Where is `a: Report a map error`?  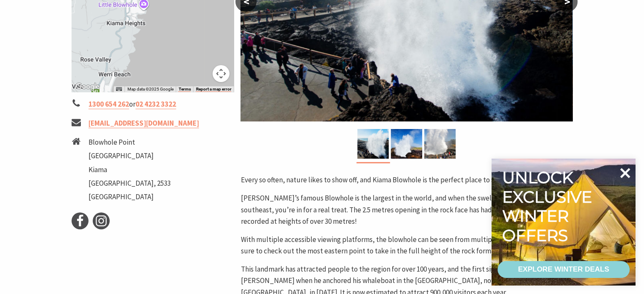
a: Report a map error is located at coordinates (214, 89).